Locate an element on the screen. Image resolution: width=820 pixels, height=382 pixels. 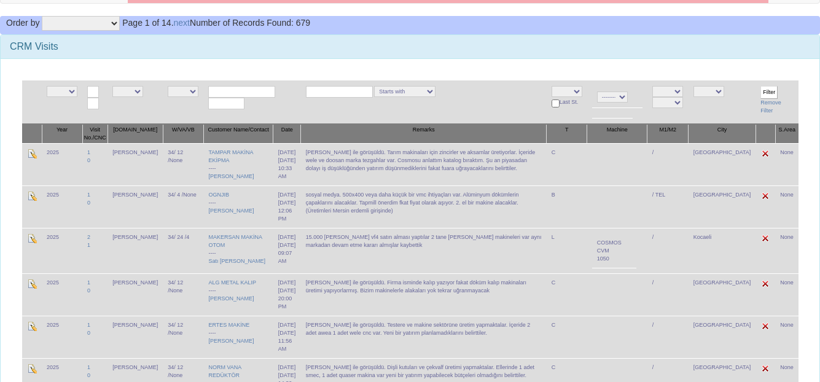
td: L is located at coordinates (567, 251).